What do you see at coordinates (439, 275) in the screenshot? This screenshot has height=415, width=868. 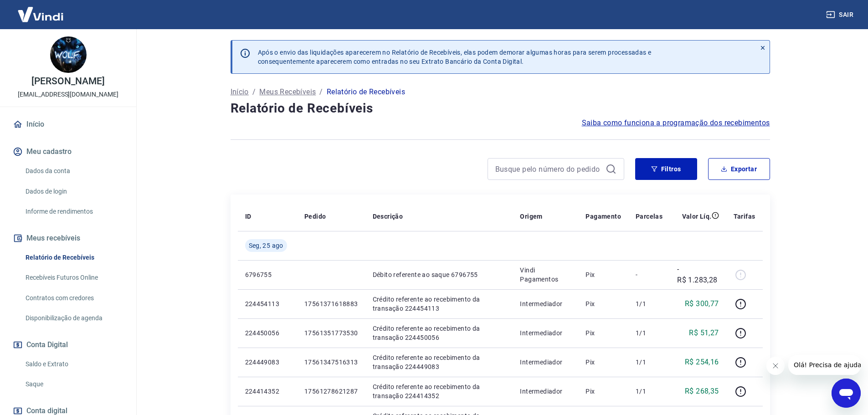 I see `p: Débito referente ao saque 6796755` at bounding box center [439, 275].